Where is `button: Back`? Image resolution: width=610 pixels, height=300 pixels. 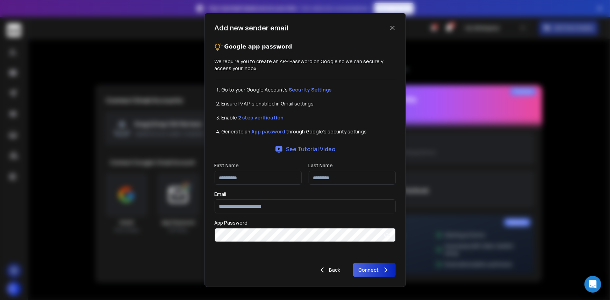 button: Back is located at coordinates (329, 270).